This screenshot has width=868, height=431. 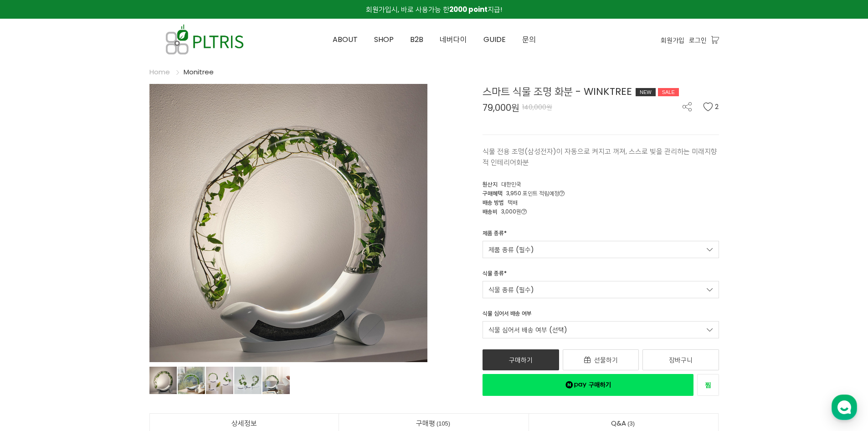 I want to click on span: GUIDE, so click(x=494, y=39).